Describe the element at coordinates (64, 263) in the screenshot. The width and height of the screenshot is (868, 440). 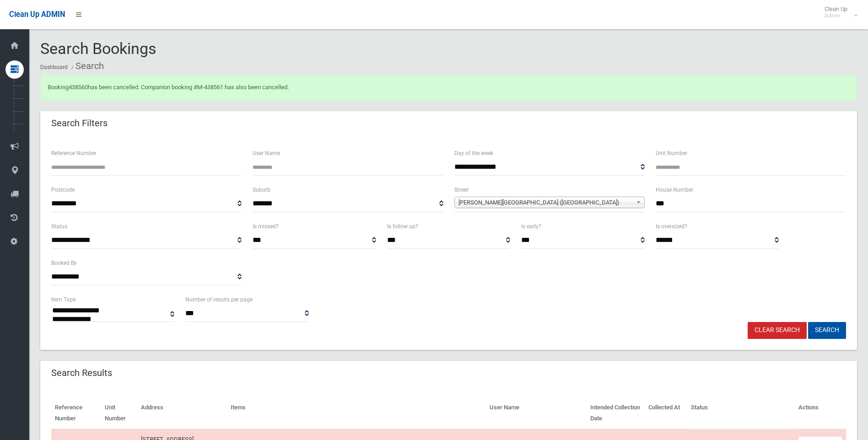
I see `label: Booked By` at that location.